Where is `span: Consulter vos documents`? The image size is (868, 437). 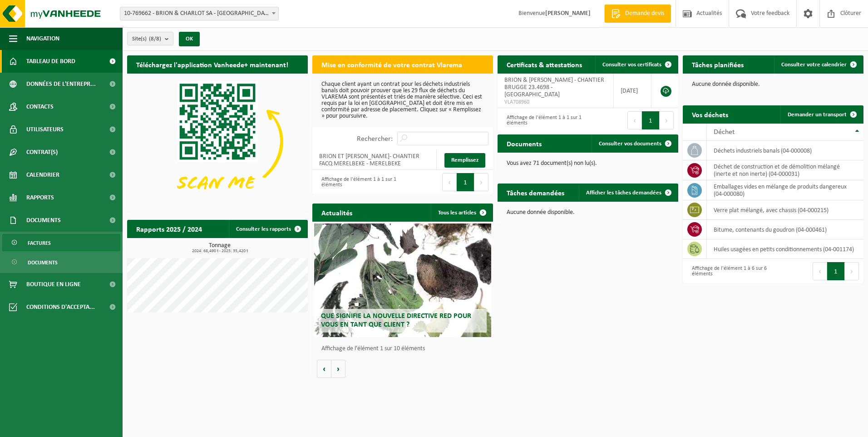
span: Consulter vos documents is located at coordinates (630, 144).